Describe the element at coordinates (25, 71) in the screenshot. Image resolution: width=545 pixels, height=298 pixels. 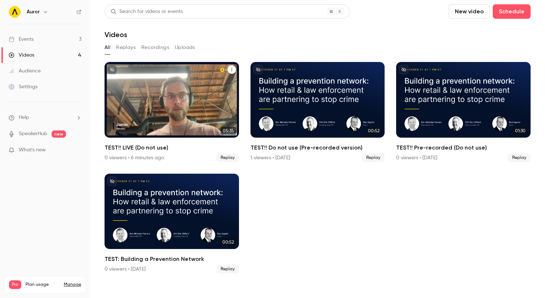
I see `div: Audience` at that location.